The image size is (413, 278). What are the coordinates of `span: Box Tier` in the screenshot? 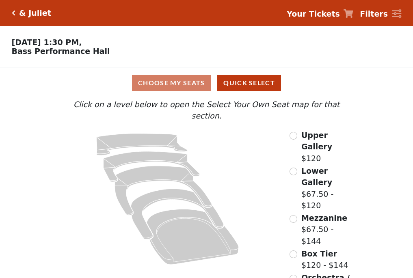 It's located at (319, 254).